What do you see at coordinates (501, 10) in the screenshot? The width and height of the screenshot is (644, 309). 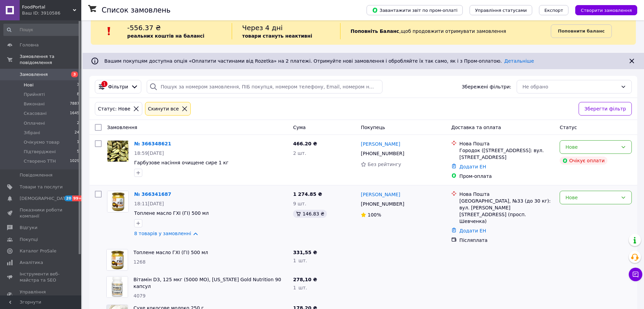 I see `button: Управління статусами` at bounding box center [501, 10].